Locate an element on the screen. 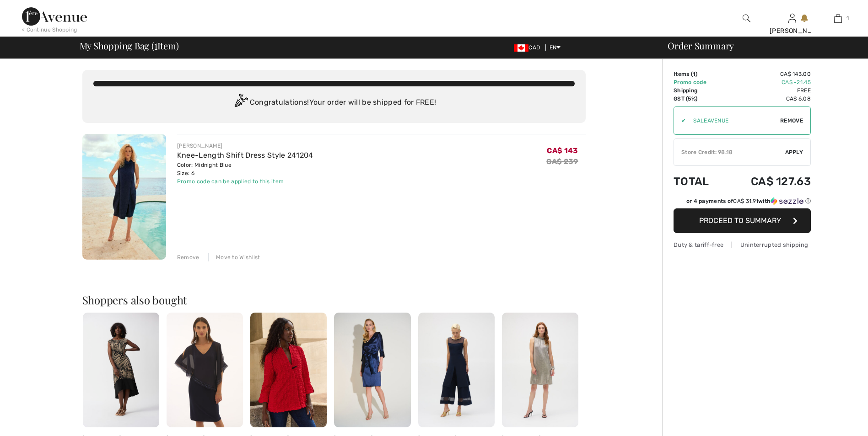 The height and width of the screenshot is (436, 868). td: Shipping is located at coordinates (699, 91).